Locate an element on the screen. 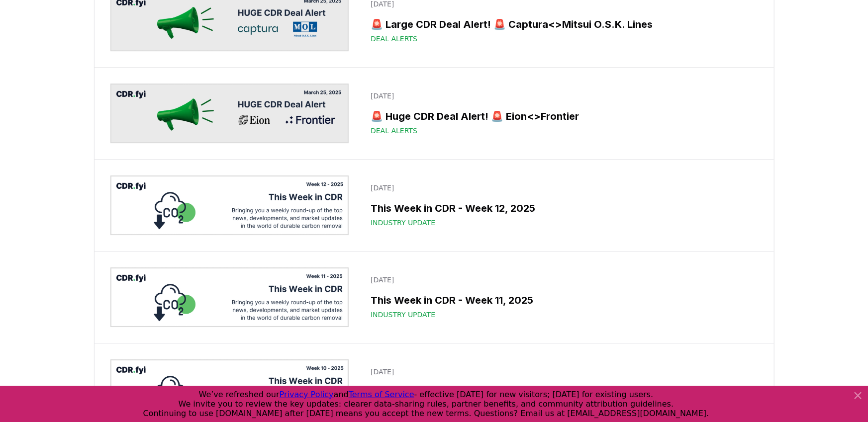 The height and width of the screenshot is (422, 868). img: 🚨 Huge CDR Deal Alert! 🚨 Eion<>Frontier blog post image is located at coordinates (230, 113).